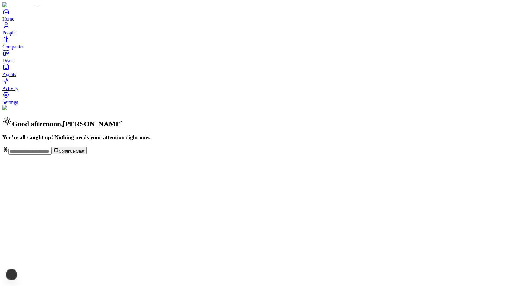  I want to click on span: People, so click(9, 33).